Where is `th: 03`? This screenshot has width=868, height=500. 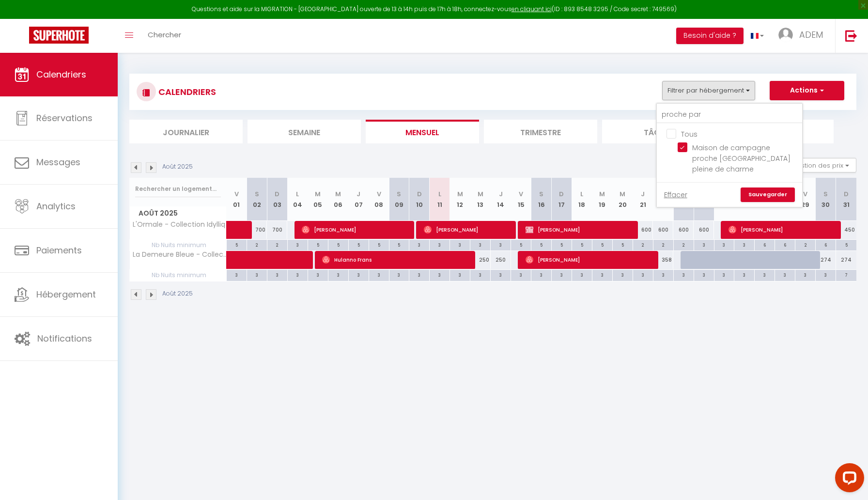
th: 03 is located at coordinates (277, 199).